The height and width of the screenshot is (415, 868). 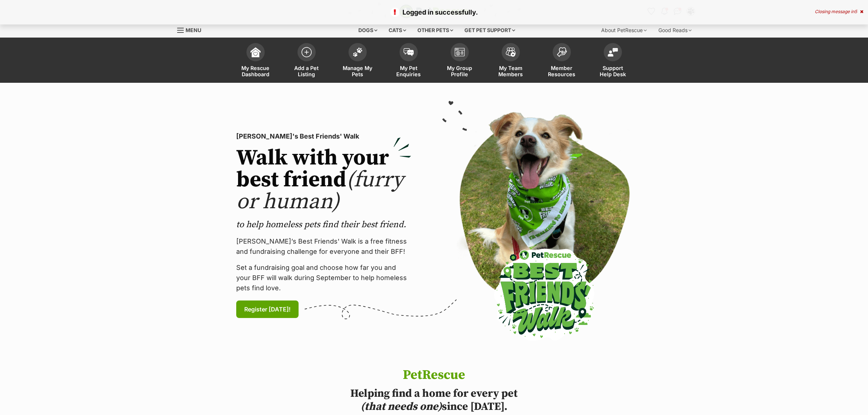 I want to click on span: (furry or human), so click(x=320, y=191).